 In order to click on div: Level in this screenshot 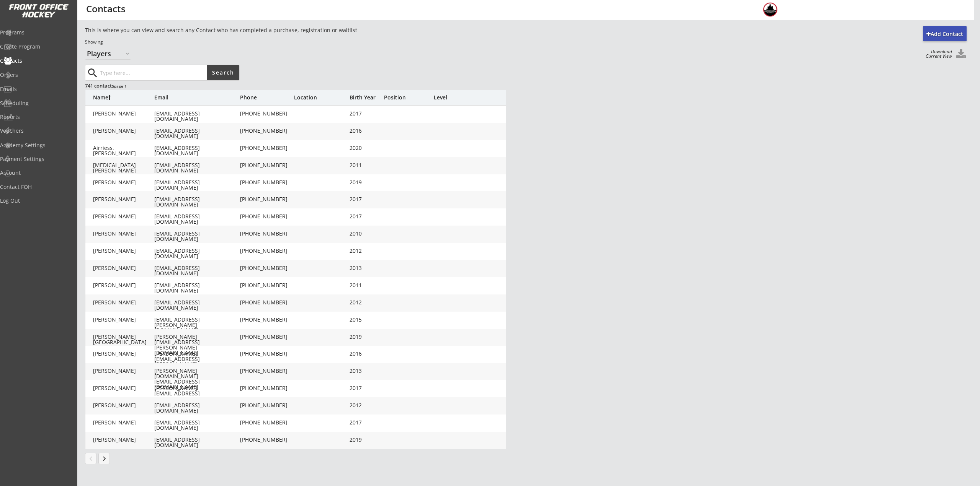, I will do `click(457, 97)`.